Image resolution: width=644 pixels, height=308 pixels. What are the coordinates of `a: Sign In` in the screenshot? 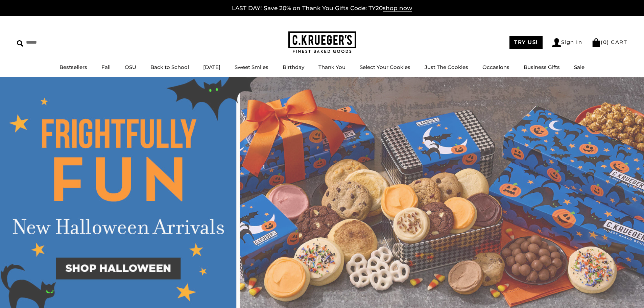 It's located at (567, 42).